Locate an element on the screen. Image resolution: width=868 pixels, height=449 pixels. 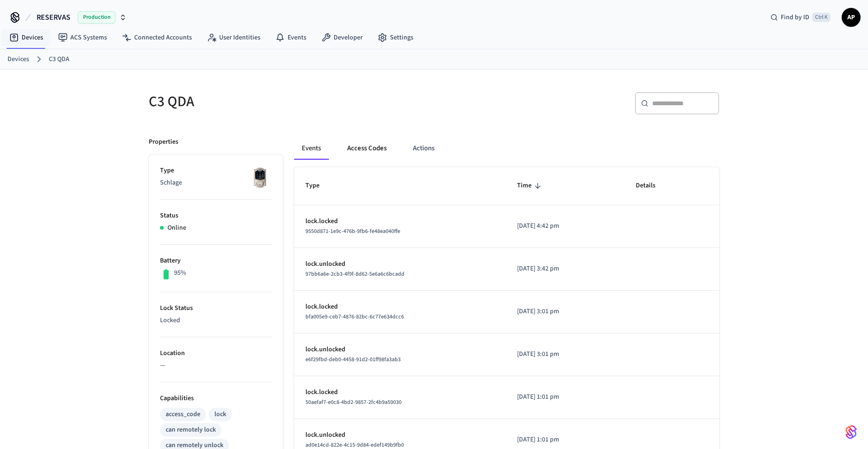
a: Settings is located at coordinates (396, 37).